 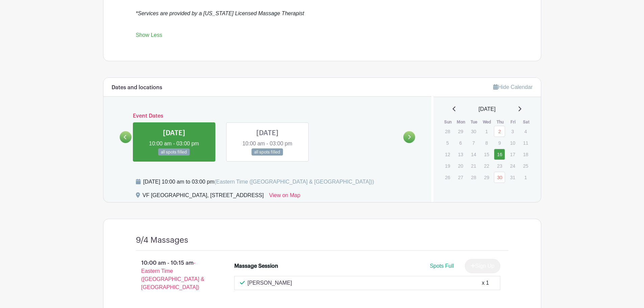 I want to click on th: Mon, so click(x=461, y=122).